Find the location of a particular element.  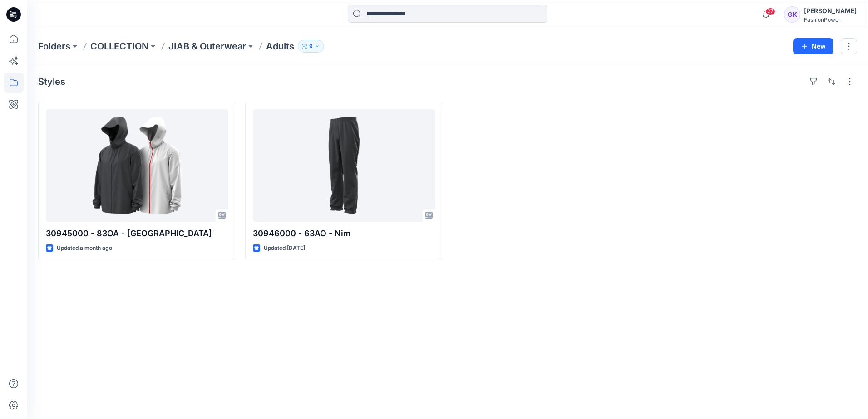

p: 9 is located at coordinates (311, 46).